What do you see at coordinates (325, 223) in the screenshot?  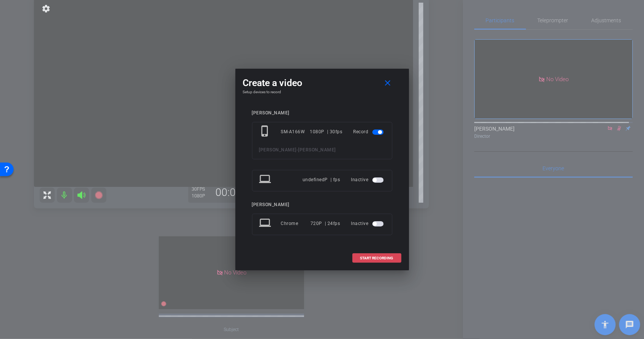 I see `div: 720P | 24fps` at bounding box center [325, 223].